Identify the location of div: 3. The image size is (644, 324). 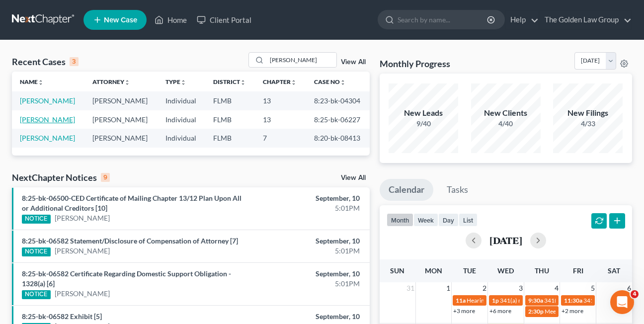
(74, 61).